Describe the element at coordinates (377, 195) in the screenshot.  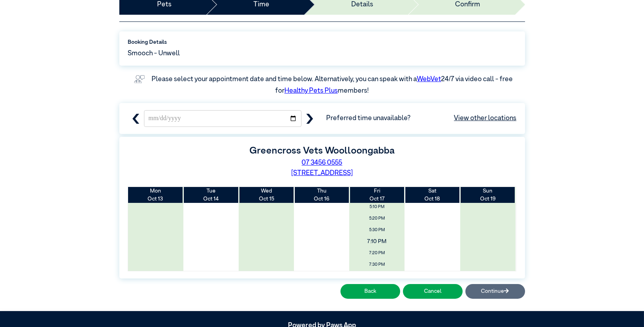
I see `th: Oct 17` at that location.